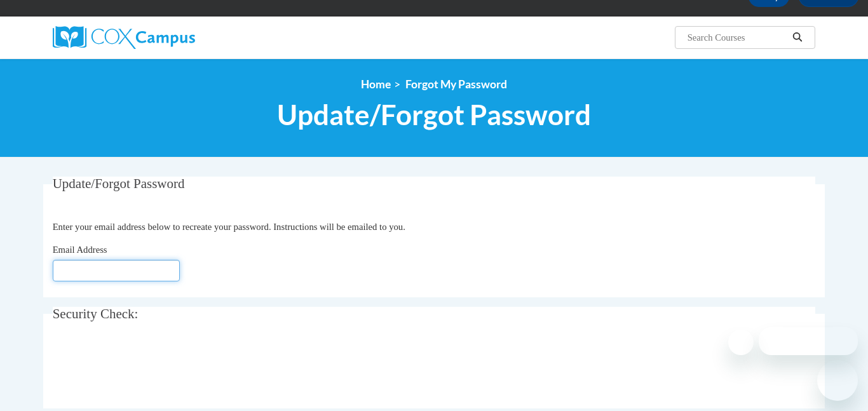 Image resolution: width=868 pixels, height=411 pixels. What do you see at coordinates (457, 83) in the screenshot?
I see `span: Forgot My Password` at bounding box center [457, 83].